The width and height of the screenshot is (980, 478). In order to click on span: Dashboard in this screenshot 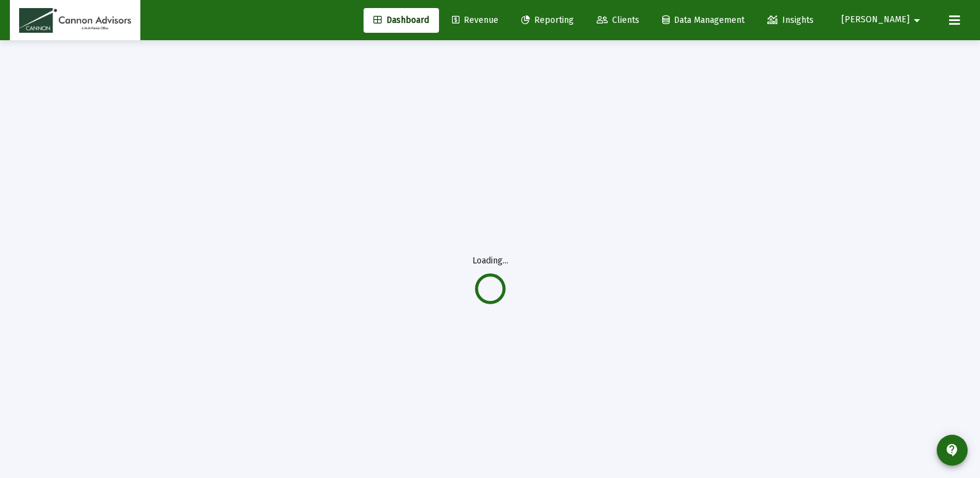, I will do `click(401, 20)`.